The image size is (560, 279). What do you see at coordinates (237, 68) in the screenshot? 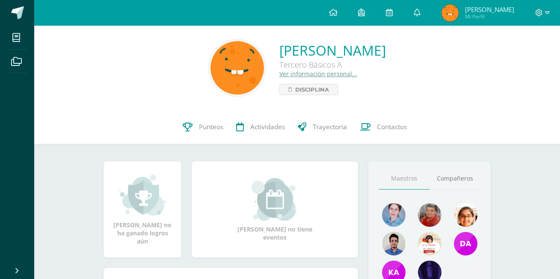
I see `img: f91ddd54dbf9a0cff1182aa2cdf8f5eb.png` at bounding box center [237, 68].